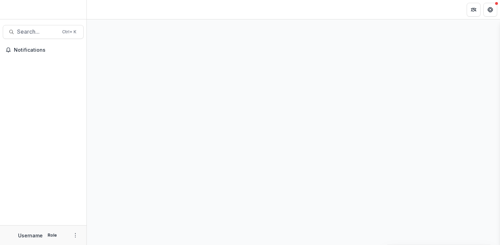  What do you see at coordinates (43, 32) in the screenshot?
I see `button: Search...` at bounding box center [43, 32].